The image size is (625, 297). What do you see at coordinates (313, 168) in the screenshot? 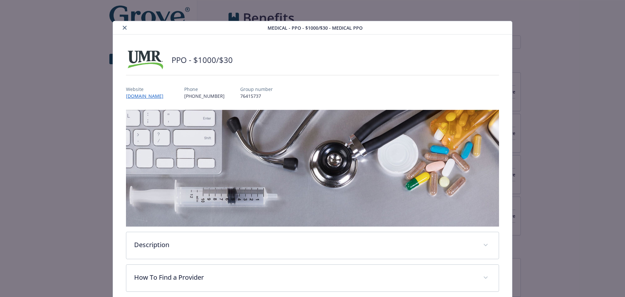
I see `img: banner` at bounding box center [313, 168].